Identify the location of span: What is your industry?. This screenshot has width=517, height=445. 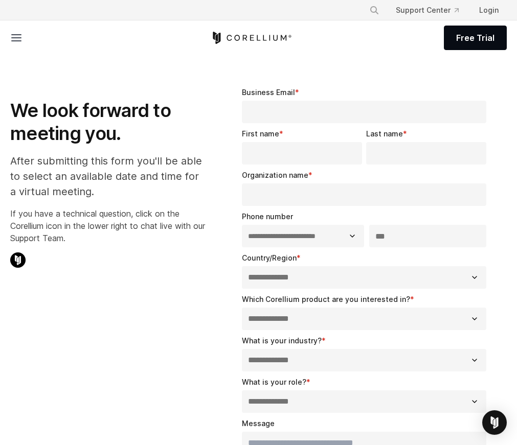
(282, 341).